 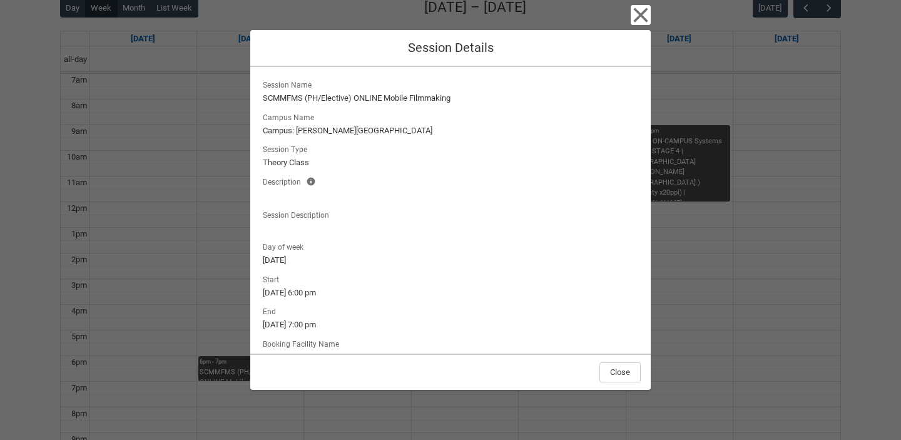 What do you see at coordinates (451, 48) in the screenshot?
I see `span: Session Details` at bounding box center [451, 48].